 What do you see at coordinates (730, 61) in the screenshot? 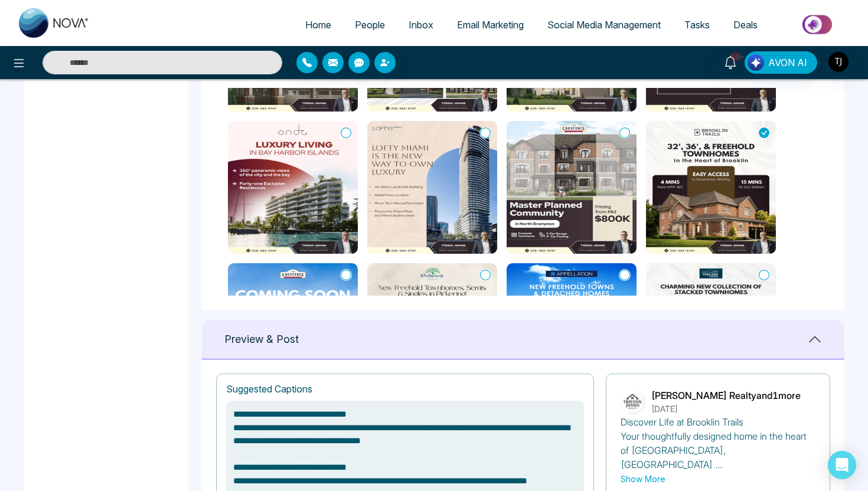
I see `a: 10+` at bounding box center [730, 61].